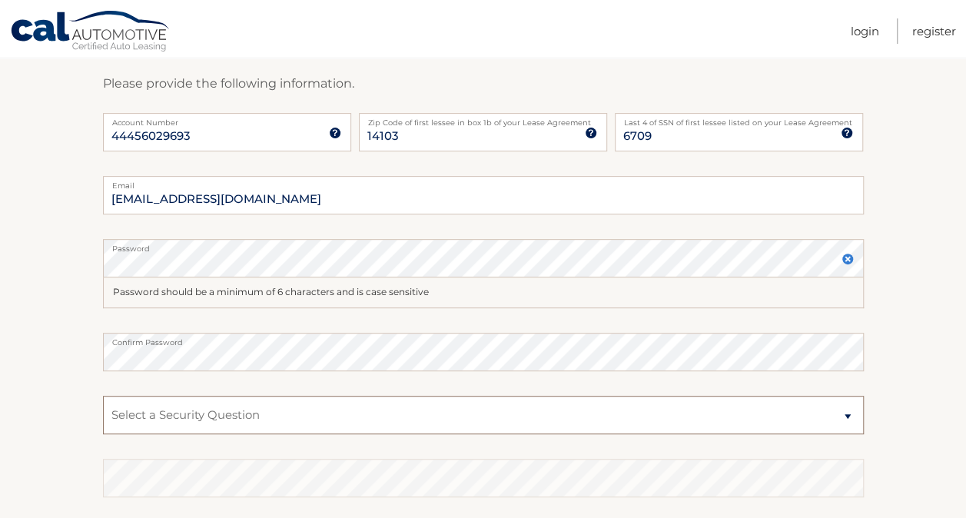 This screenshot has height=518, width=966. Describe the element at coordinates (865, 31) in the screenshot. I see `a: Login` at that location.